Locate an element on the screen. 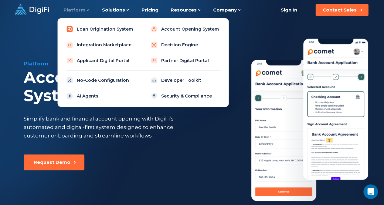 Image resolution: width=384 pixels, height=205 pixels. button: Request Demo is located at coordinates (54, 163).